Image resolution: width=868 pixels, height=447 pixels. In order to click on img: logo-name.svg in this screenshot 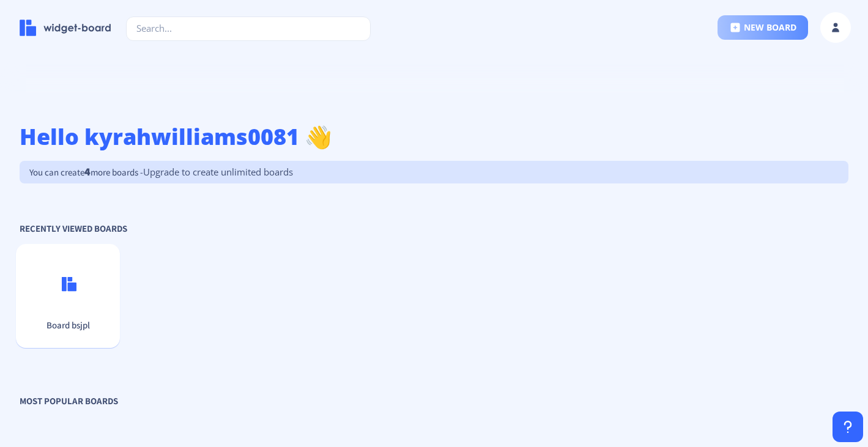, I will do `click(65, 27)`.